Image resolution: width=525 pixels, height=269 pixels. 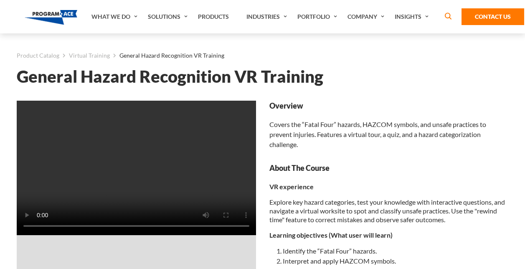 I want to click on p: VR experience, so click(x=389, y=186).